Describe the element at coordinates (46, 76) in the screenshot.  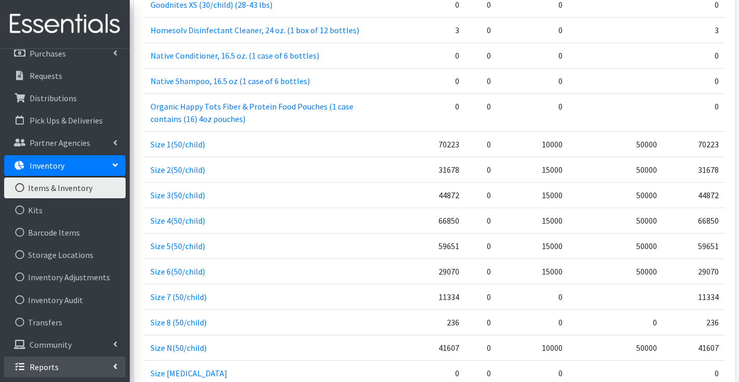
I see `p: Requests` at that location.